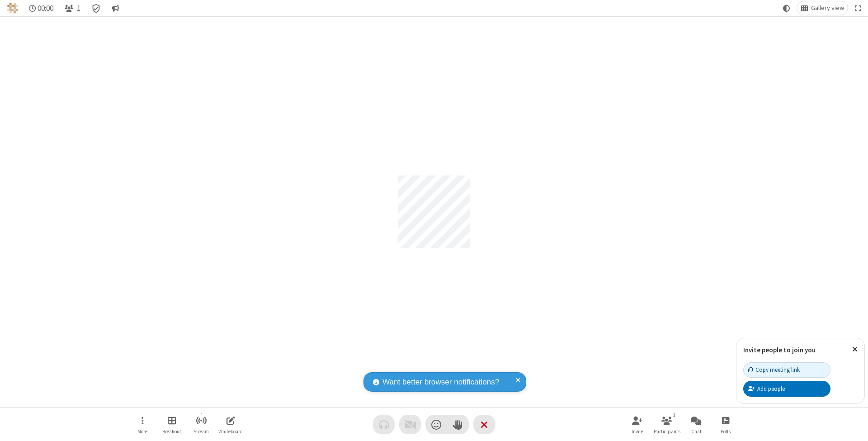  What do you see at coordinates (12, 9) in the screenshot?
I see `img: QA Selenium DO NOT DELETE OR CHANGE` at bounding box center [12, 9].